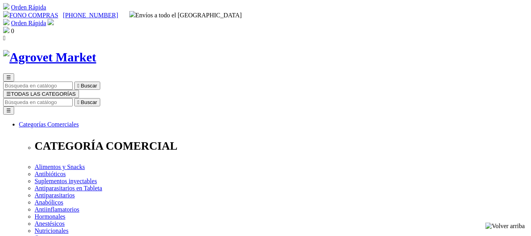 The height and width of the screenshot is (236, 531). Describe the element at coordinates (51, 23) in the screenshot. I see `a: Acceda a su cuenta de cliente` at that location.